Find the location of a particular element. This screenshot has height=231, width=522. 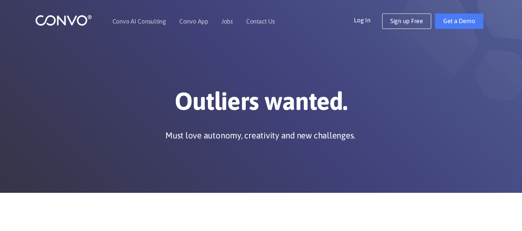

a: Log In is located at coordinates (368, 20).